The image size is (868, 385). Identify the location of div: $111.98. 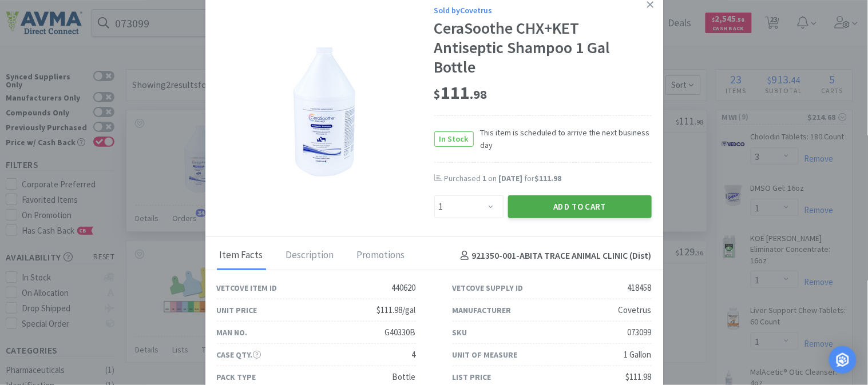
(639, 377).